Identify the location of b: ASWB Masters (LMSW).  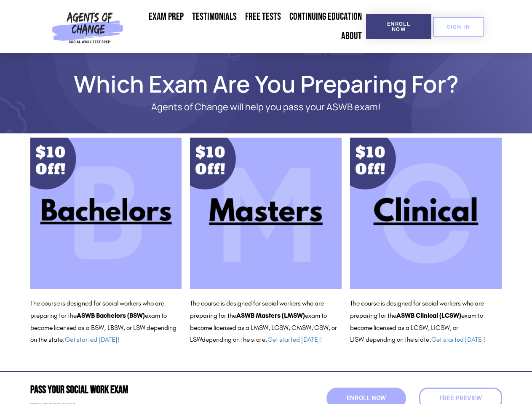
(270, 315).